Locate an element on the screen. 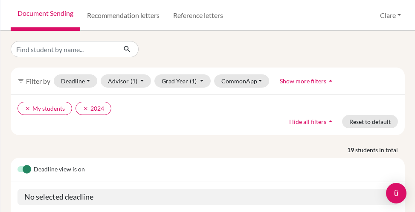 This screenshot has width=415, height=212. span: Hide all filters is located at coordinates (308, 121).